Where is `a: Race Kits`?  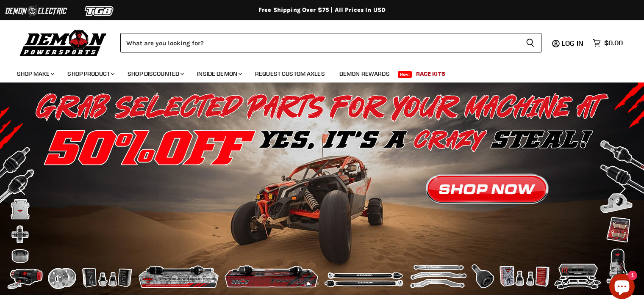
a: Race Kits is located at coordinates (430, 73).